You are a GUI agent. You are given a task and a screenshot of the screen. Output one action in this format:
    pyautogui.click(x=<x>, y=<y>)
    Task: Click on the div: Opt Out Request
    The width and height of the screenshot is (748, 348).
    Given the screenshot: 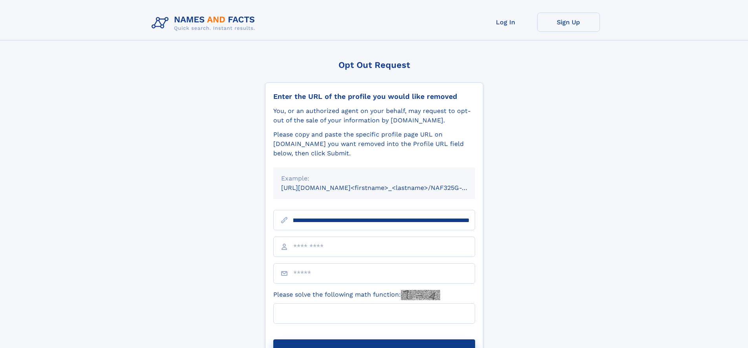 What is the action you would take?
    pyautogui.click(x=374, y=65)
    